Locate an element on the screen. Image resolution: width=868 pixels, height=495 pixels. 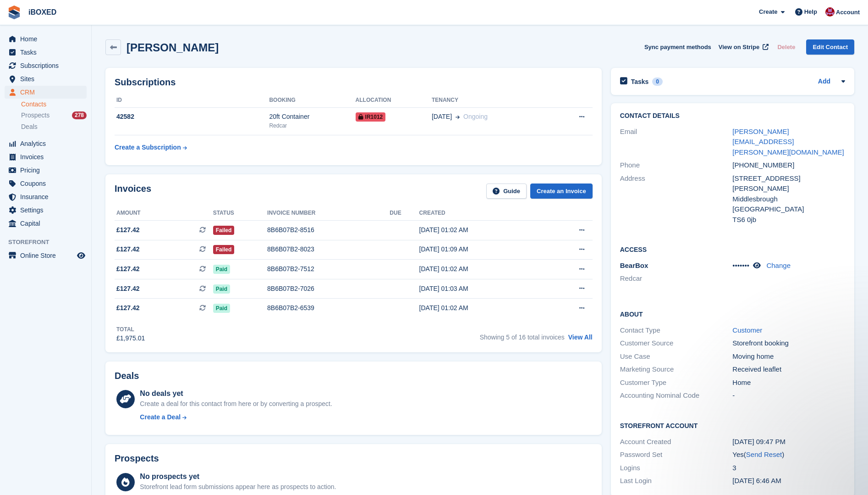
a: Send Reset is located at coordinates (764, 454).